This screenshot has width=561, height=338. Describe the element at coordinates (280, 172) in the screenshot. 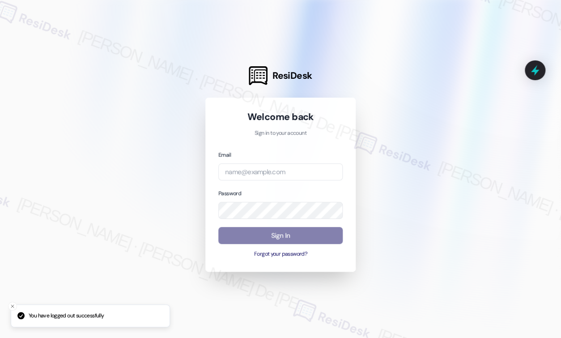

I see `input: name@example.com` at that location.